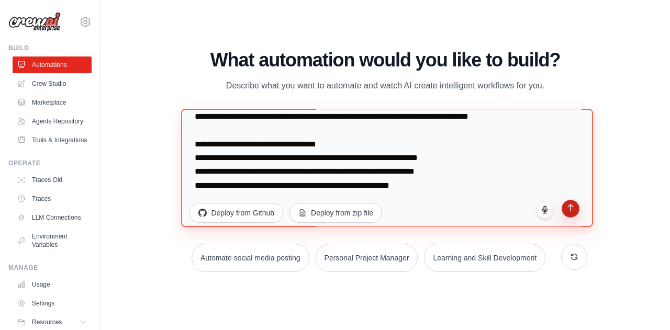 The image size is (670, 330). What do you see at coordinates (52, 65) in the screenshot?
I see `a: Automations` at bounding box center [52, 65].